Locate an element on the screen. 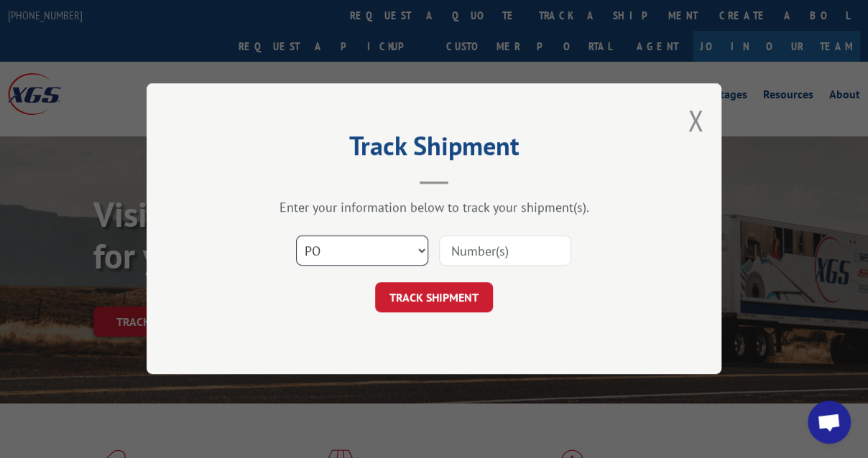 This screenshot has width=868, height=458. button: Close modal is located at coordinates (696, 120).